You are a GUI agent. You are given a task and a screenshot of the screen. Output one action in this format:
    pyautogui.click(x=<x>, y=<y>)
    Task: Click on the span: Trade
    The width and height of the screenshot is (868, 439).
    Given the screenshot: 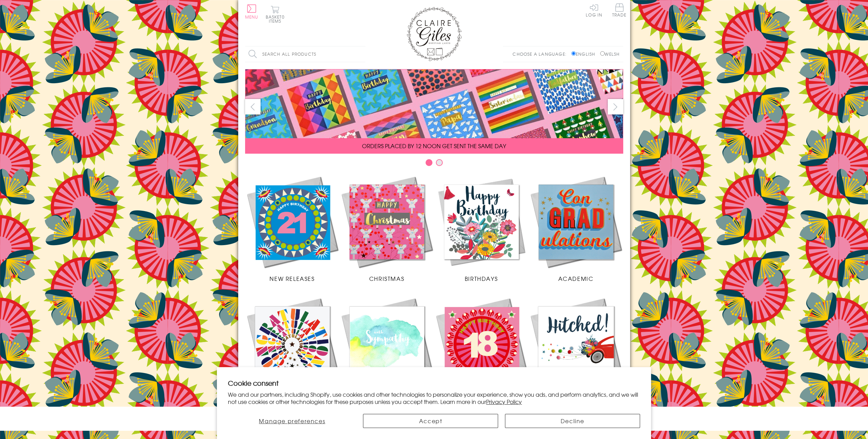 What is the action you would take?
    pyautogui.click(x=619, y=10)
    